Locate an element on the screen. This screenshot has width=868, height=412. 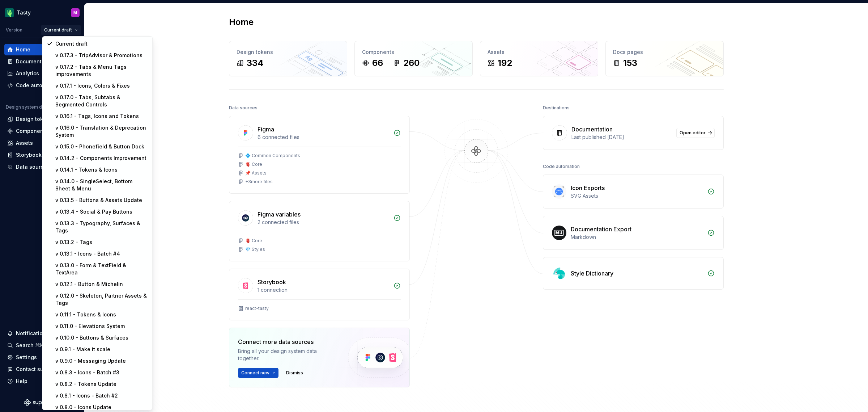
div: v 0.17.1 - Icons, Colors & Fixes is located at coordinates (101, 86).